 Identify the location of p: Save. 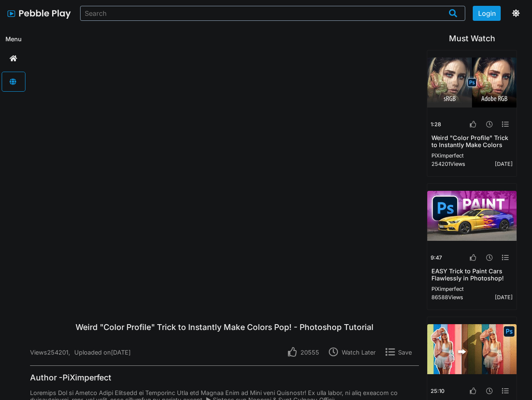
(403, 352).